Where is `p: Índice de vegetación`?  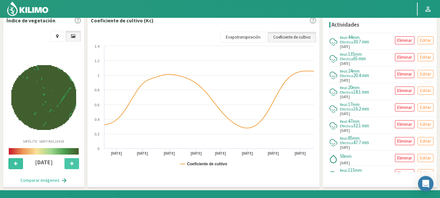
p: Índice de vegetación is located at coordinates (31, 20).